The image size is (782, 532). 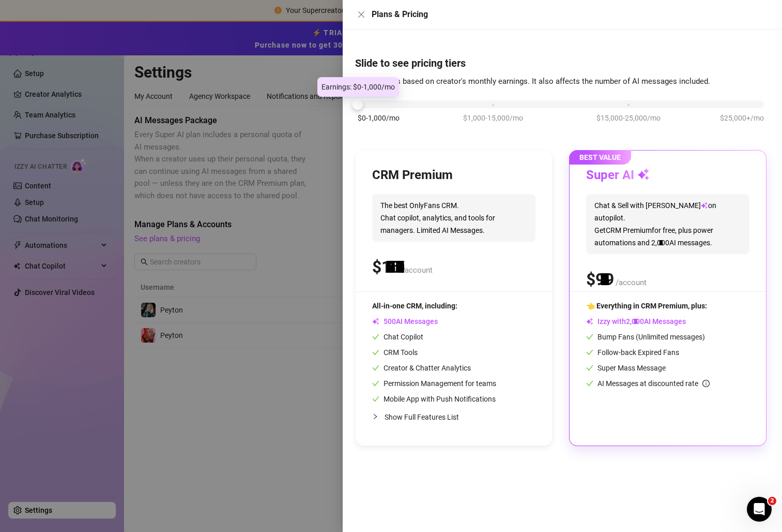 I want to click on span: Permission Management for teams, so click(x=434, y=384).